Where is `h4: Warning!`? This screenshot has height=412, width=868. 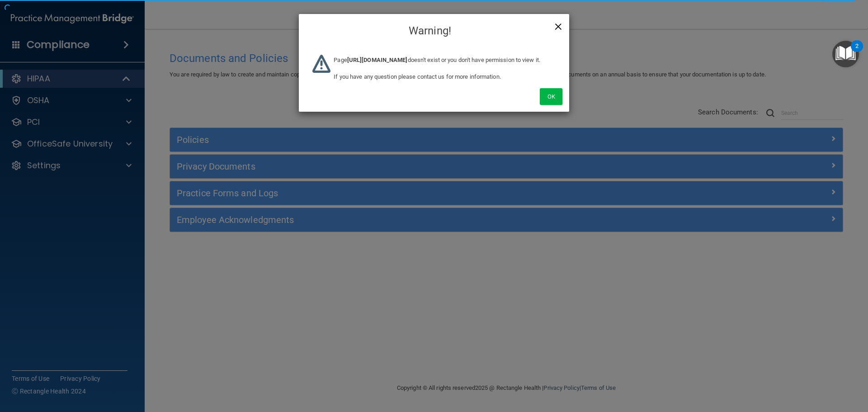
h4: Warning! is located at coordinates (434, 31).